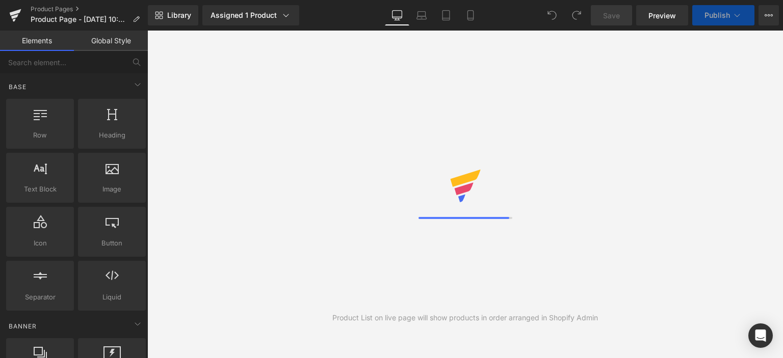 This screenshot has width=783, height=358. What do you see at coordinates (22, 326) in the screenshot?
I see `span: Banner` at bounding box center [22, 326].